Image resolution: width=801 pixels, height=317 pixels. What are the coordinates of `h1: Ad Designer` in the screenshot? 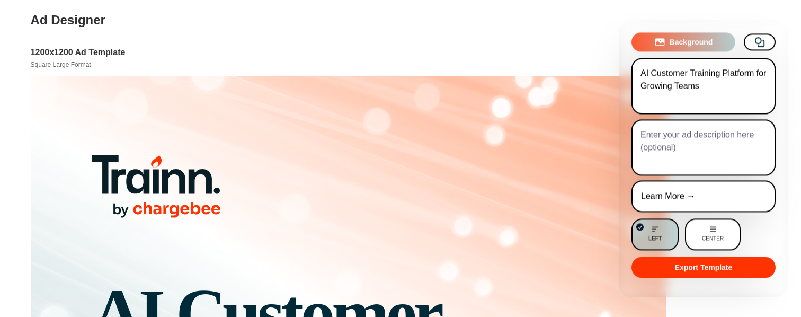 It's located at (305, 20).